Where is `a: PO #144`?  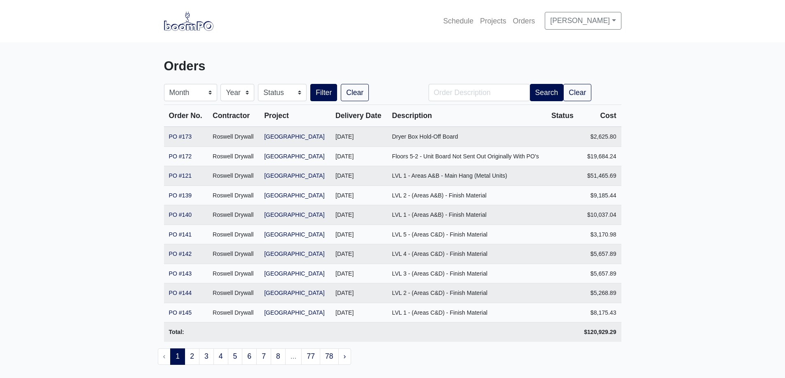
a: PO #144 is located at coordinates (180, 293).